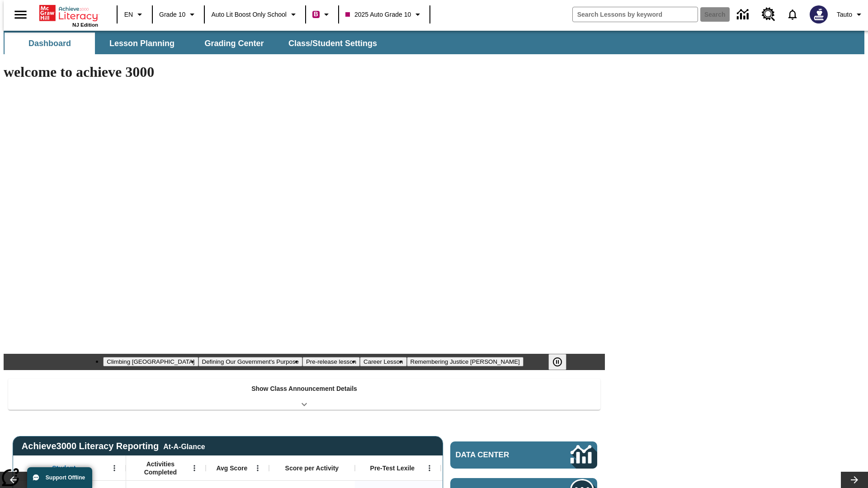 Image resolution: width=868 pixels, height=488 pixels. What do you see at coordinates (465, 362) in the screenshot?
I see `button: Slide 5 Remembering Justice O'Connor` at bounding box center [465, 362].